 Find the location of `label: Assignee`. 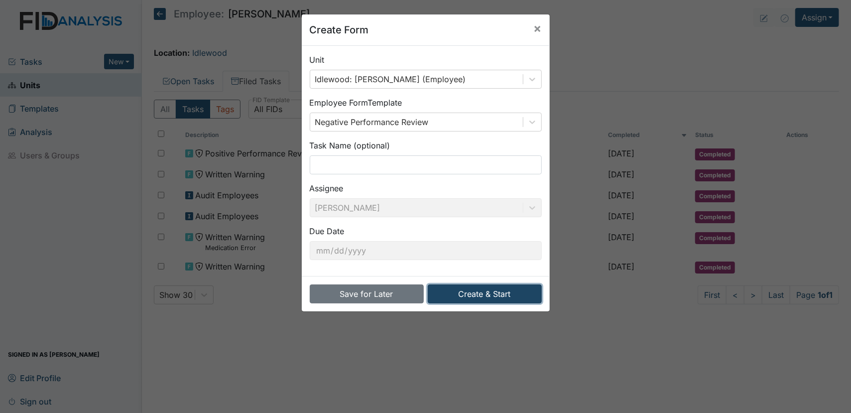

label: Assignee is located at coordinates (327, 188).